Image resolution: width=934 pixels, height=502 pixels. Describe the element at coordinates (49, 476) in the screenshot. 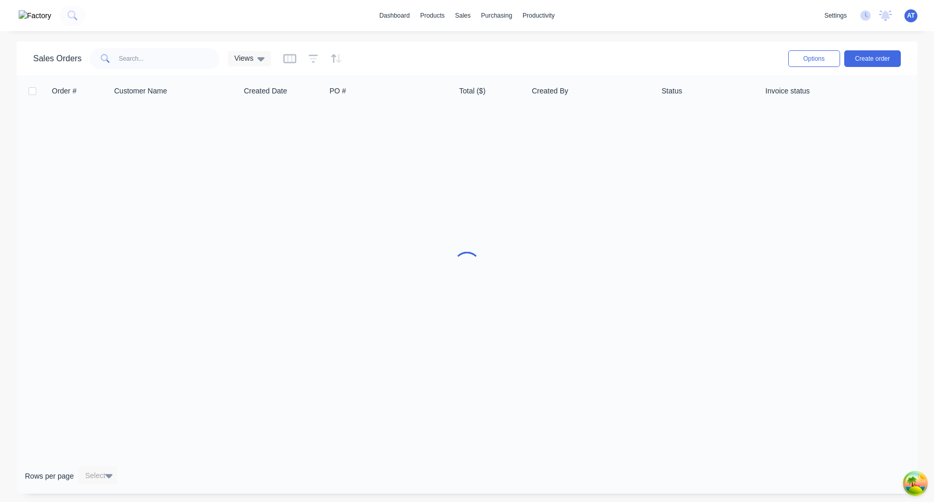

I see `span: Rows per page` at that location.